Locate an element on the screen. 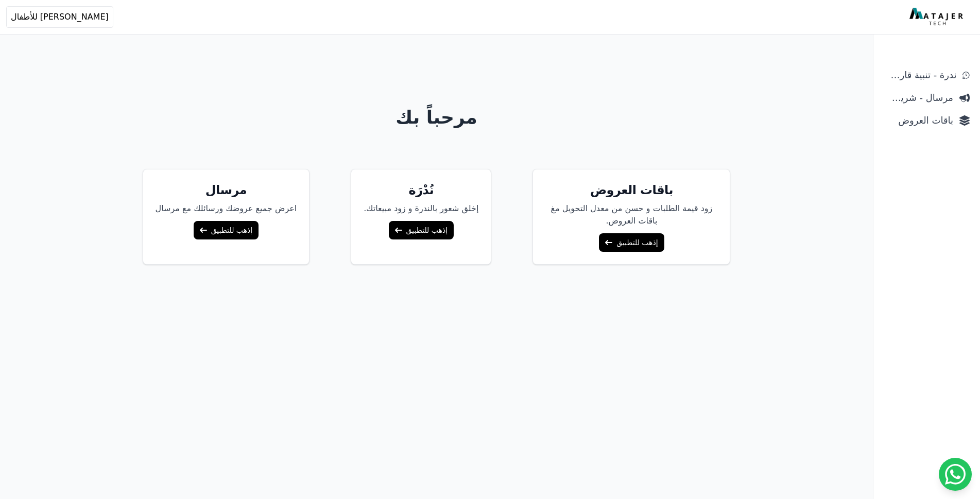 Image resolution: width=980 pixels, height=499 pixels. p: إخلق شعور بالندرة و زود مبيعاتك. is located at coordinates (421, 209).